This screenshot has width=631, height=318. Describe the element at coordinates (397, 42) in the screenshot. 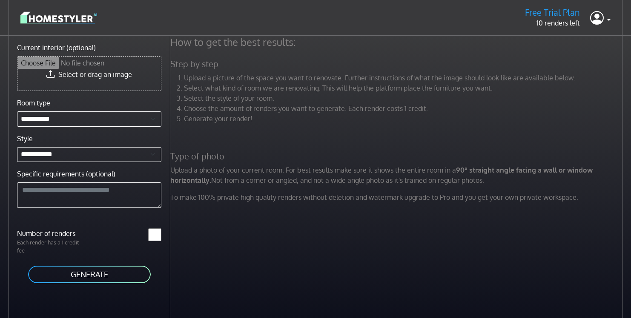

I see `h4: How to get the best results:` at that location.